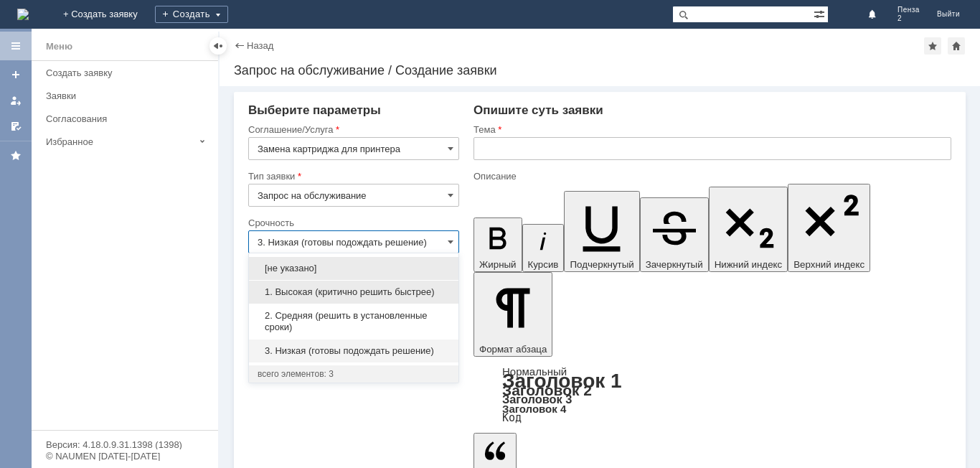 This screenshot has height=468, width=980. What do you see at coordinates (354, 292) in the screenshot?
I see `span: 1. Высокая (критично решить быстрее)` at bounding box center [354, 292].